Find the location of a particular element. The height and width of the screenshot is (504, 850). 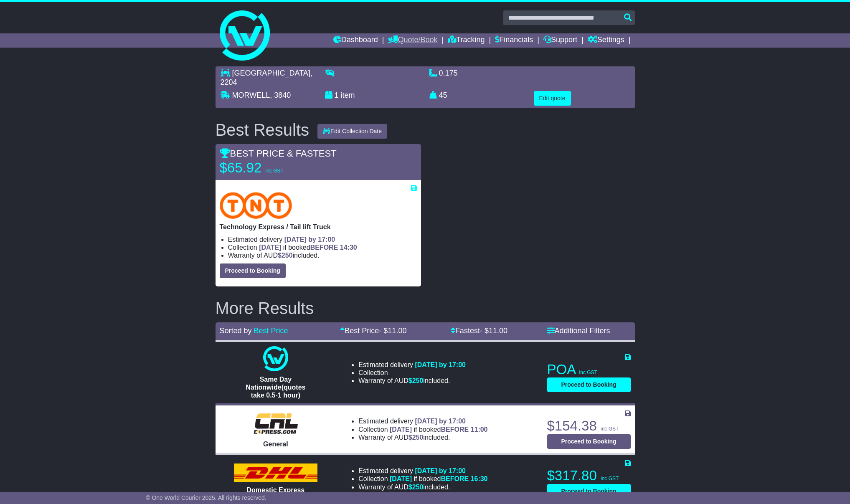

span: , 2204 is located at coordinates (266, 78).